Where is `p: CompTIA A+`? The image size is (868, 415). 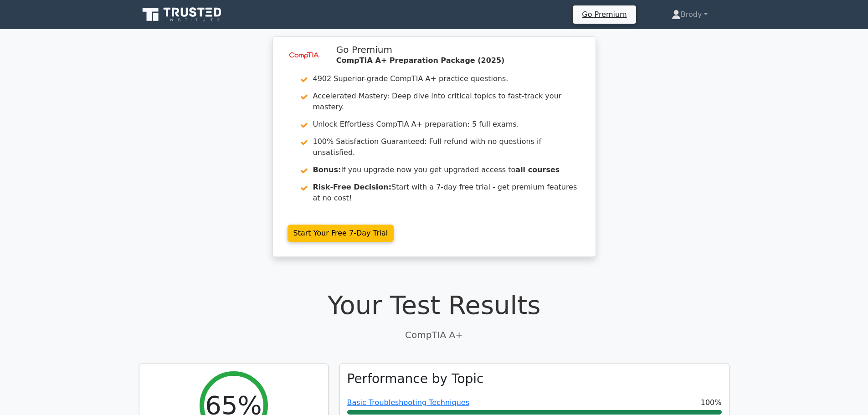 p: CompTIA A+ is located at coordinates (434, 335).